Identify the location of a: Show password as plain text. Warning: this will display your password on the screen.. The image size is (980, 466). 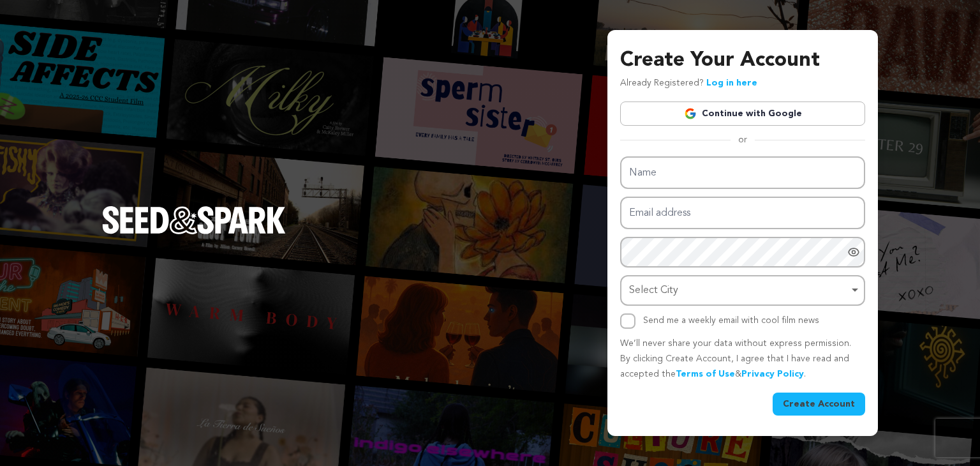
(854, 252).